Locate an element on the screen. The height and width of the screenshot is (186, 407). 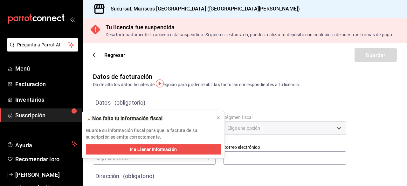
font: Ir a Llenar Información is located at coordinates (153, 149).